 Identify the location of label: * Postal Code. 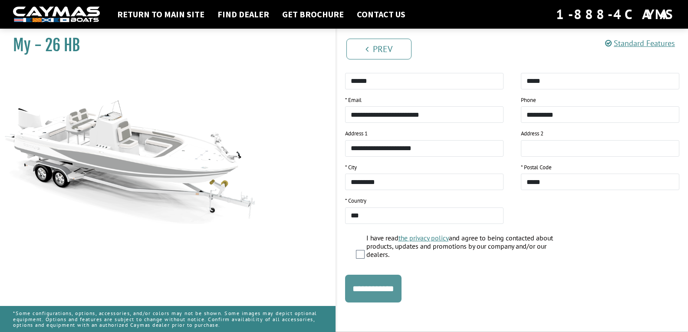
(536, 168).